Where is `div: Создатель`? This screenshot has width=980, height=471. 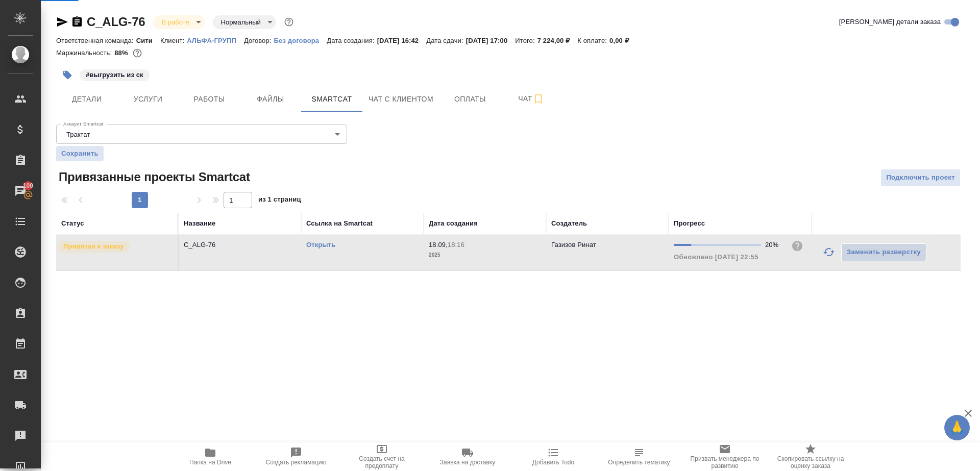
div: Создатель is located at coordinates (569, 223).